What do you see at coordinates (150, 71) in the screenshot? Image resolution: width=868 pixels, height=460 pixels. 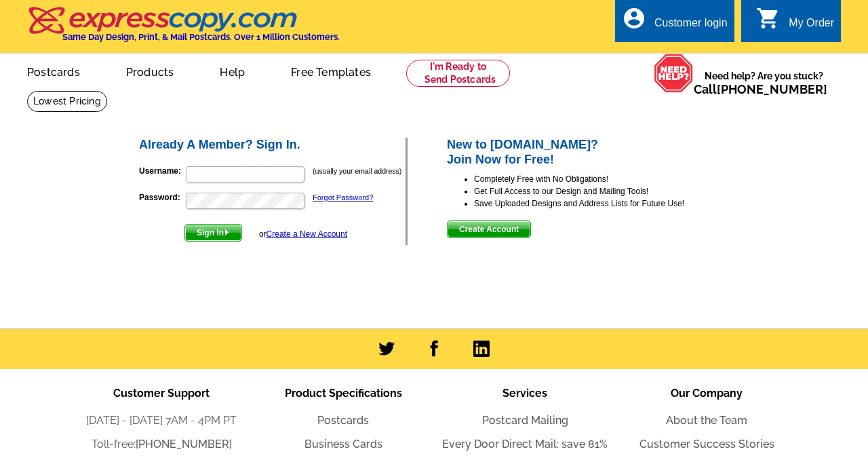 I see `a: Products` at bounding box center [150, 71].